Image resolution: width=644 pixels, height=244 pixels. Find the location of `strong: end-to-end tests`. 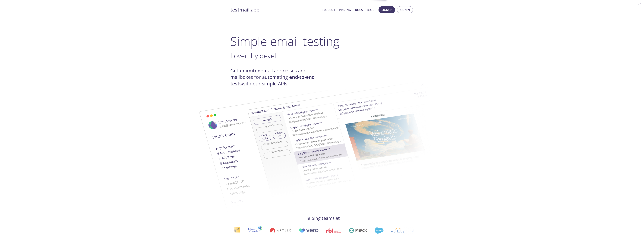

strong: end-to-end tests is located at coordinates (273, 80).